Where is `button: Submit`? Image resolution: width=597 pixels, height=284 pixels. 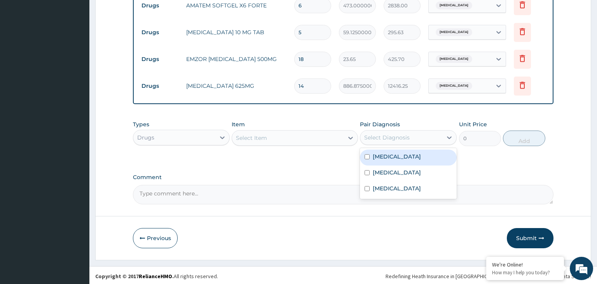 button: Submit is located at coordinates (530, 238).